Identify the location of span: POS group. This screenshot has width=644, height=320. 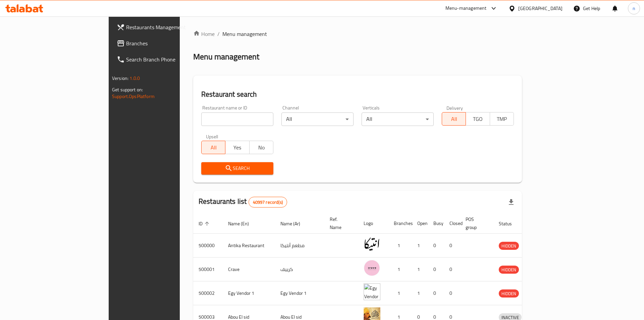
(476, 223).